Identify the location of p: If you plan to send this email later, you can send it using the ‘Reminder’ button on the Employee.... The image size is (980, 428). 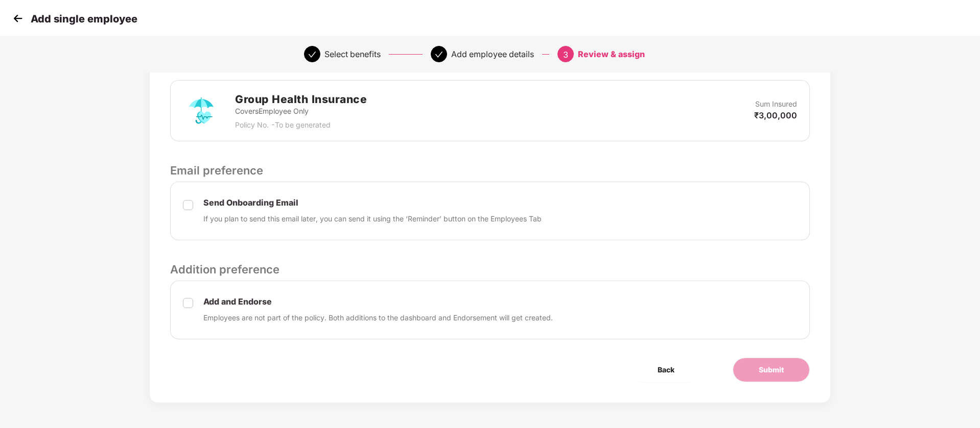
(372, 219).